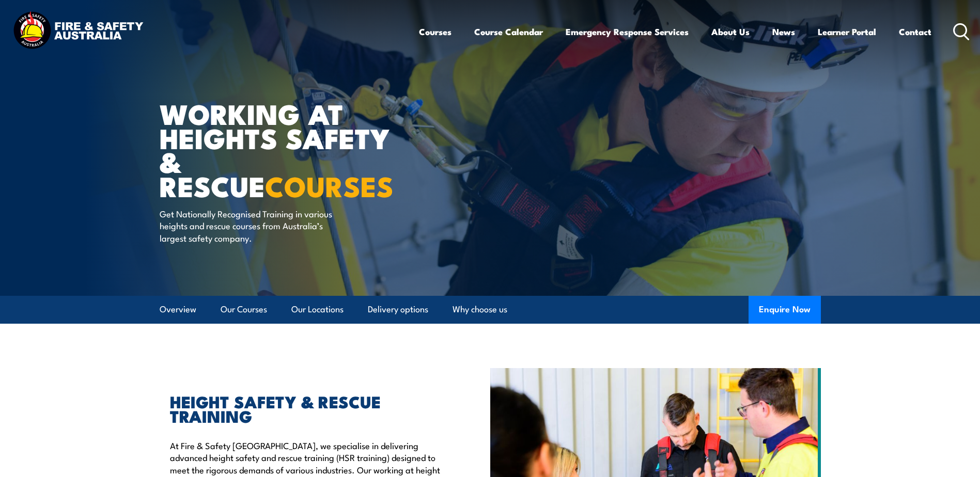 The width and height of the screenshot is (980, 477). I want to click on a: Contact, so click(915, 32).